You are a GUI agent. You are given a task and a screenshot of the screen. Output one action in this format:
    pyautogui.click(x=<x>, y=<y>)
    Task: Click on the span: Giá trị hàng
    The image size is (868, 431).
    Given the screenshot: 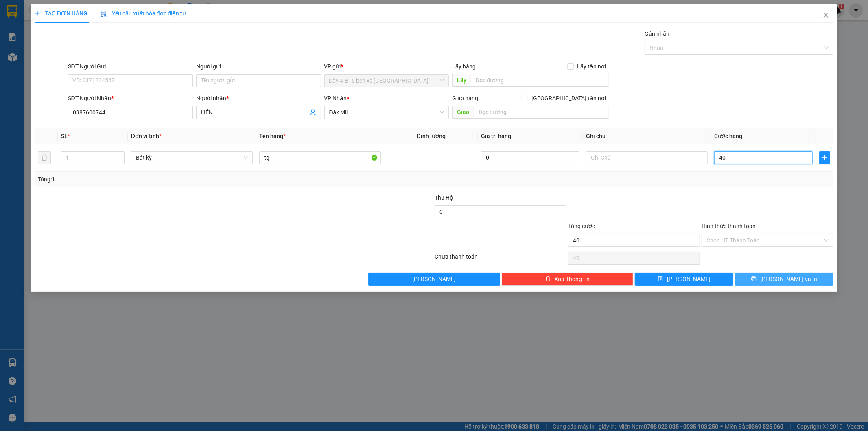 What is the action you would take?
    pyautogui.click(x=497, y=136)
    